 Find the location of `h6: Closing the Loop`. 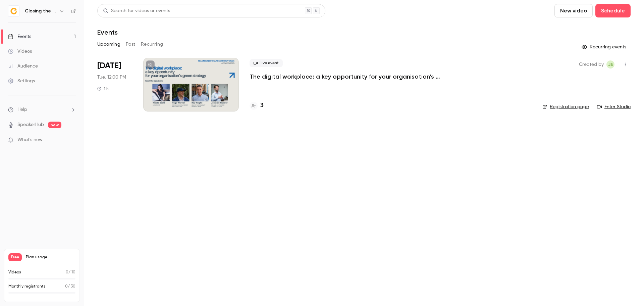

h6: Closing the Loop is located at coordinates (40, 11).